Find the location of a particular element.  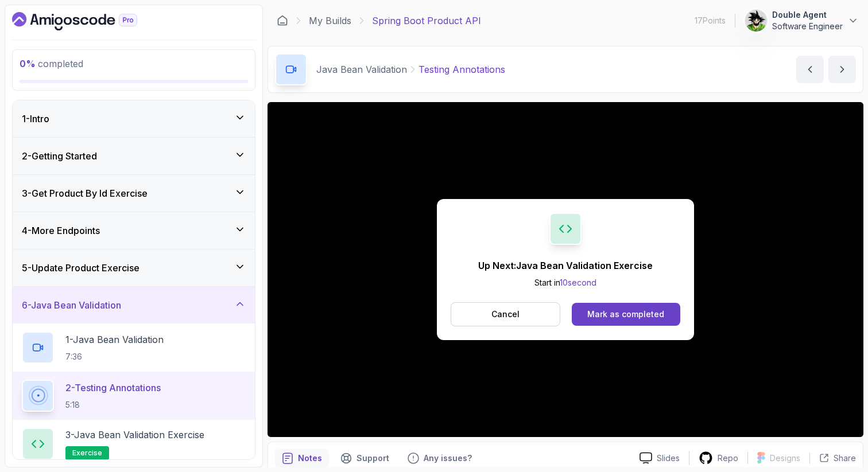

button: 3-Java Bean Validation Exerciseexercise is located at coordinates (134, 444).